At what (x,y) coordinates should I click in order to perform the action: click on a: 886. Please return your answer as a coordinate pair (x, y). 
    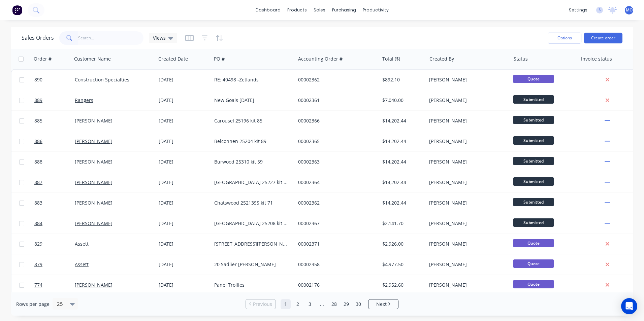
    Looking at the image, I should click on (55, 142).